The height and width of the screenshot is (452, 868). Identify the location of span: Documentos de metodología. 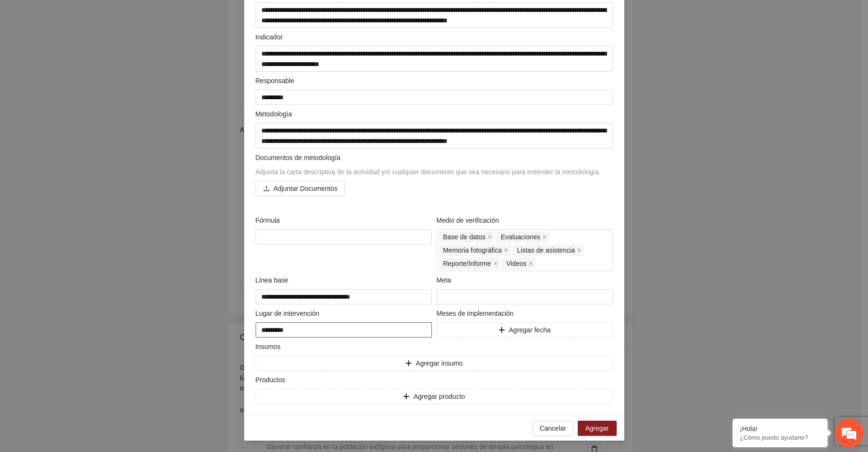
(298, 158).